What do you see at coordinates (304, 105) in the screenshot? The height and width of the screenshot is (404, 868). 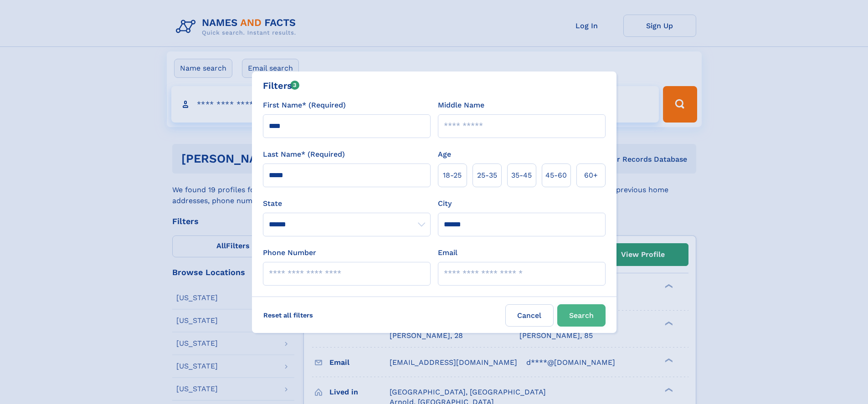 I see `label: First Name* (Required)` at bounding box center [304, 105].